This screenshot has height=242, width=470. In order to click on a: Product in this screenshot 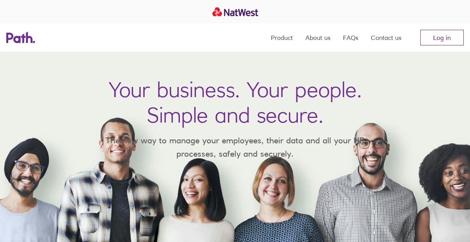, I will do `click(282, 38)`.